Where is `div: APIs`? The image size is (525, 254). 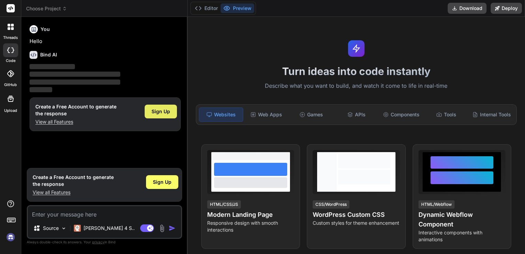 div: APIs is located at coordinates (356, 114).